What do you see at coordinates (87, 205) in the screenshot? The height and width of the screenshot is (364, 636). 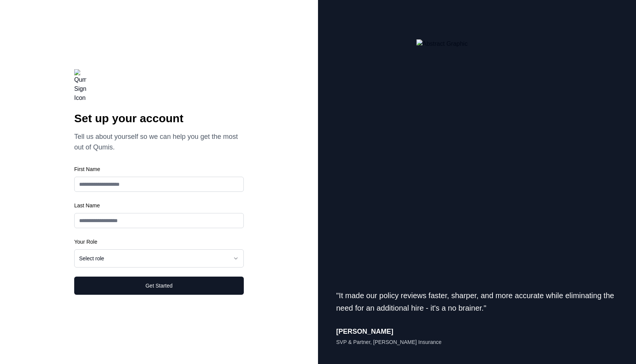 I see `label: Last Name` at bounding box center [87, 205].